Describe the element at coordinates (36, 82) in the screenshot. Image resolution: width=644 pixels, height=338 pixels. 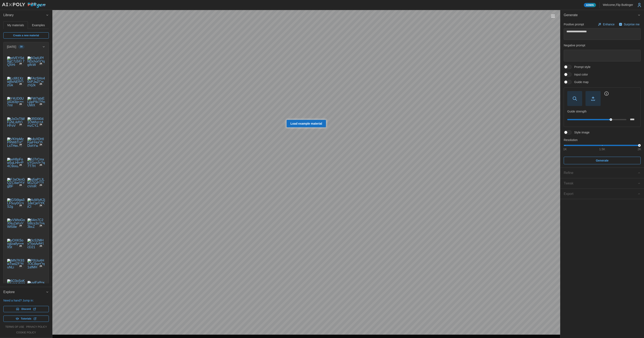
I see `a: FAzSHn40vPJaZCwzVj2k2K` at that location.